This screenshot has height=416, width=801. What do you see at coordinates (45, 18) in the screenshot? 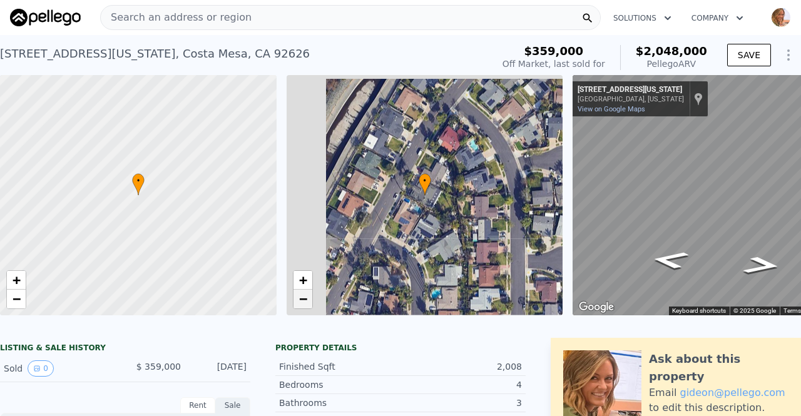
I see `img: Pellego` at bounding box center [45, 18].